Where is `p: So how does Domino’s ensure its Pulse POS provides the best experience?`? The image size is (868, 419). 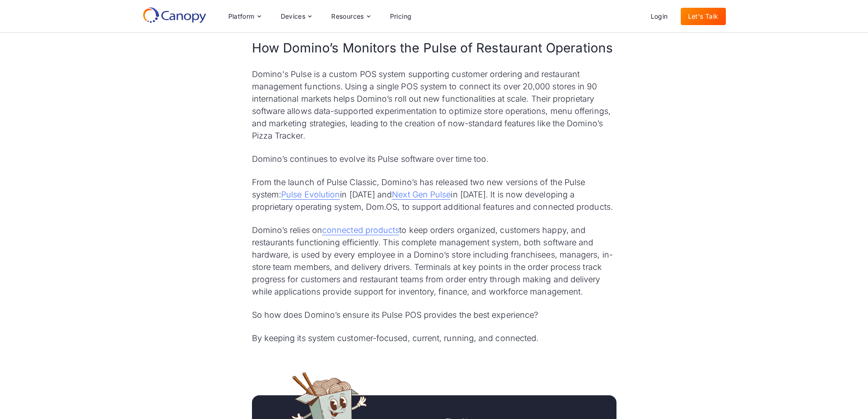 p: So how does Domino’s ensure its Pulse POS provides the best experience? is located at coordinates (434, 315).